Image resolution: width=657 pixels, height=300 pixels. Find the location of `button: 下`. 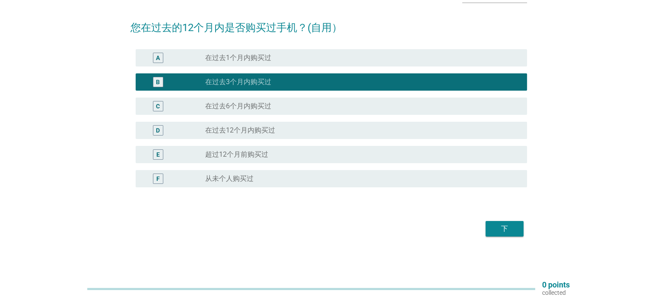

button: 下 is located at coordinates (505, 229).